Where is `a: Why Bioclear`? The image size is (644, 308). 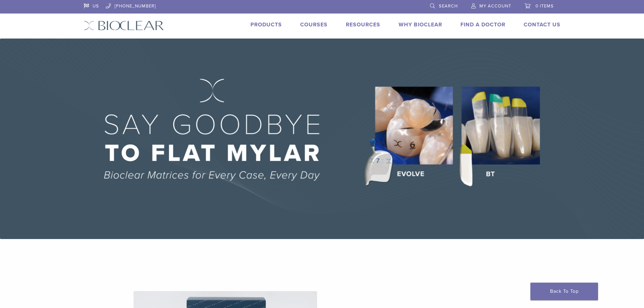
a: Why Bioclear is located at coordinates (420, 25).